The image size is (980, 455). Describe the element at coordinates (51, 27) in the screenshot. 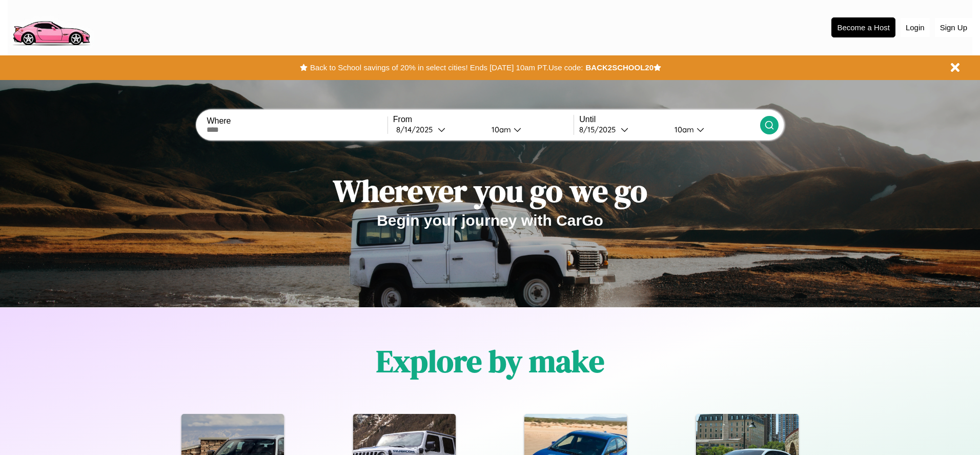

I see `img: logo` at that location.